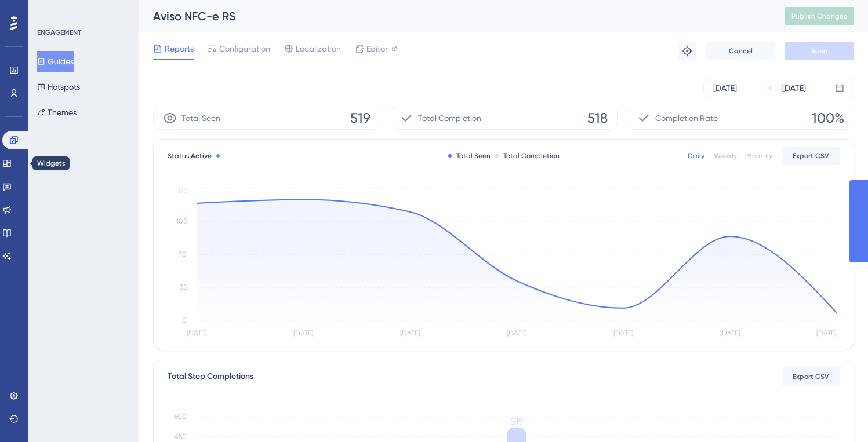  Describe the element at coordinates (201, 119) in the screenshot. I see `span: Total Seen` at that location.